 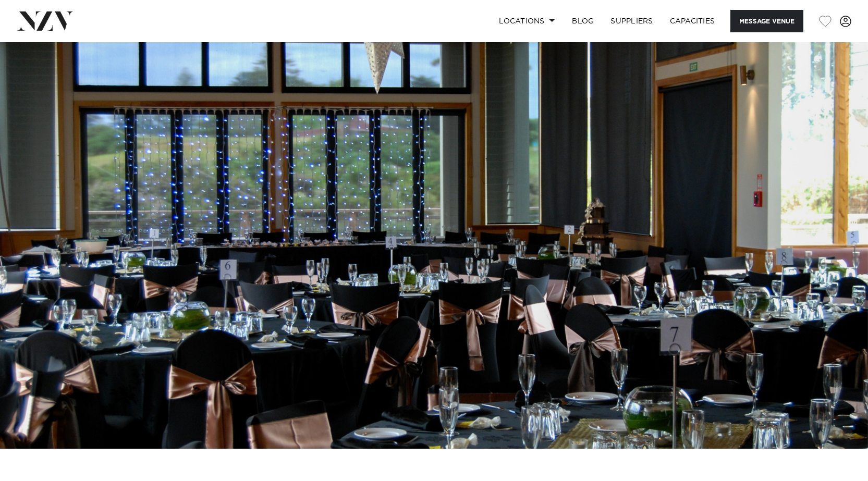 What do you see at coordinates (767, 21) in the screenshot?
I see `button: Message Venue` at bounding box center [767, 21].